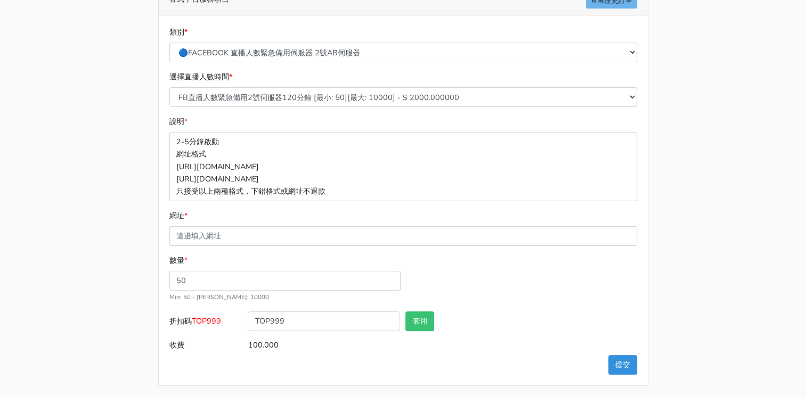 This screenshot has height=397, width=806. Describe the element at coordinates (178, 216) in the screenshot. I see `label: 網址` at that location.